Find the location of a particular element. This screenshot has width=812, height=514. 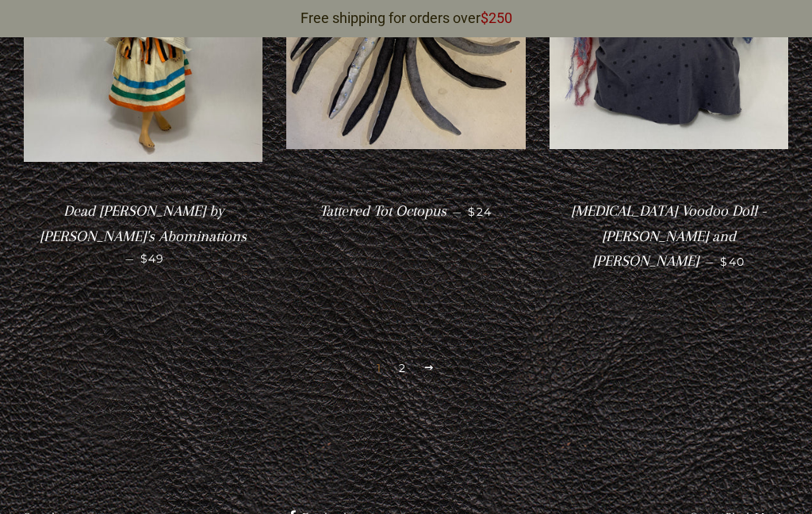

span: 1 is located at coordinates (379, 368).